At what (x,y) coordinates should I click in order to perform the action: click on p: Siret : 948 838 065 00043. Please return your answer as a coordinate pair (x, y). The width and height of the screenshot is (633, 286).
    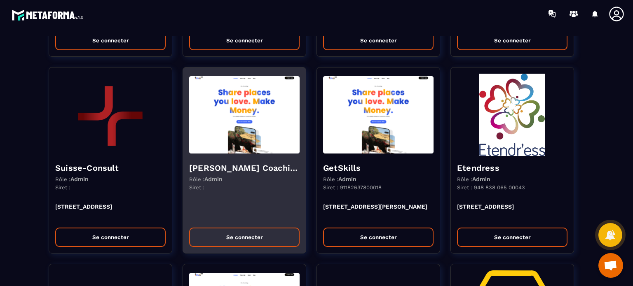
    Looking at the image, I should click on (491, 187).